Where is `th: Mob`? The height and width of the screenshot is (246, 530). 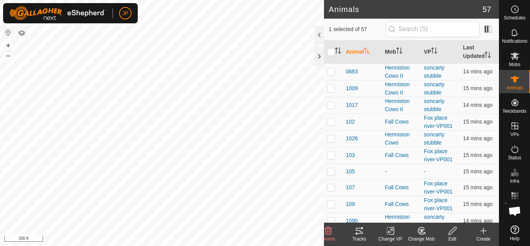 th: Mob is located at coordinates (401, 52).